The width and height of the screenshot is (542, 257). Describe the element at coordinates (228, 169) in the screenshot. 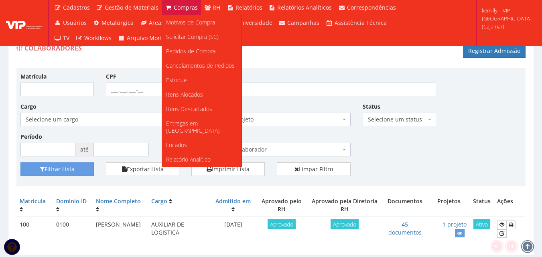

I see `a: Imprimir Lista` at that location.